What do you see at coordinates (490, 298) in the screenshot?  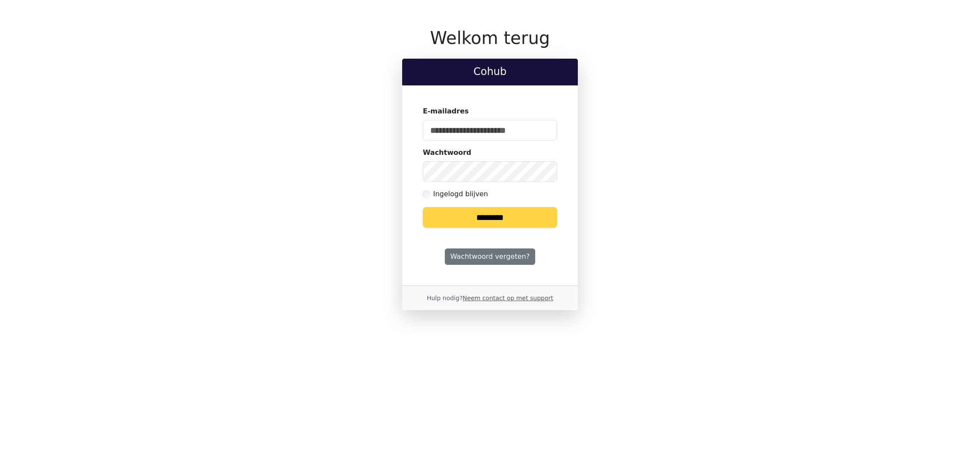 I see `small: Hulp nodig?` at bounding box center [490, 298].